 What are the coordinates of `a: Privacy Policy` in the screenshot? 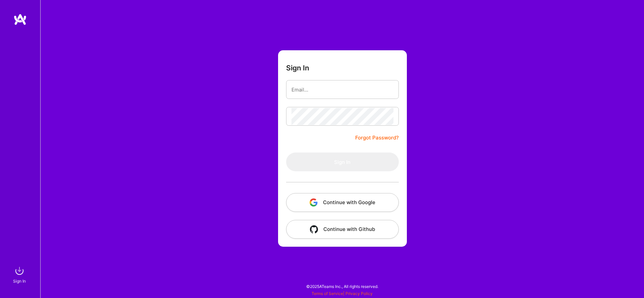 It's located at (359, 293).